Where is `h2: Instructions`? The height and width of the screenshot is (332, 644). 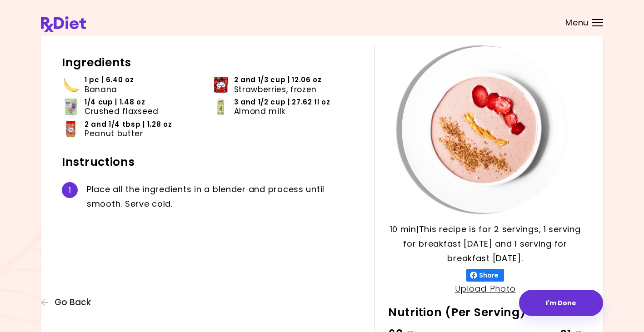 h2: Instructions is located at coordinates (211, 162).